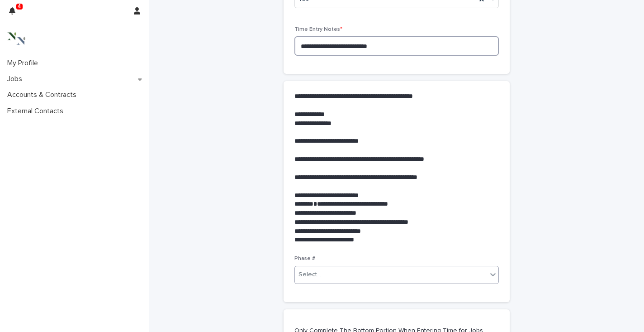 The width and height of the screenshot is (644, 332). I want to click on span: Time Entry Notes, so click(318, 30).